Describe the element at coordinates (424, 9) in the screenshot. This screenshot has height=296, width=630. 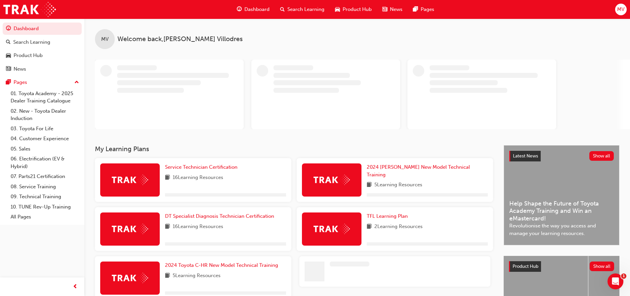
I see `a: pages-iconPages` at that location.